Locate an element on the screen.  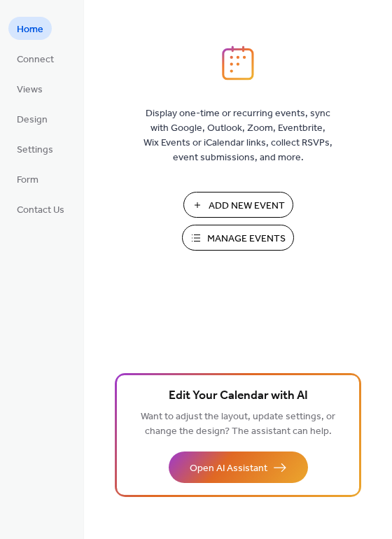
span: Views is located at coordinates (30, 90).